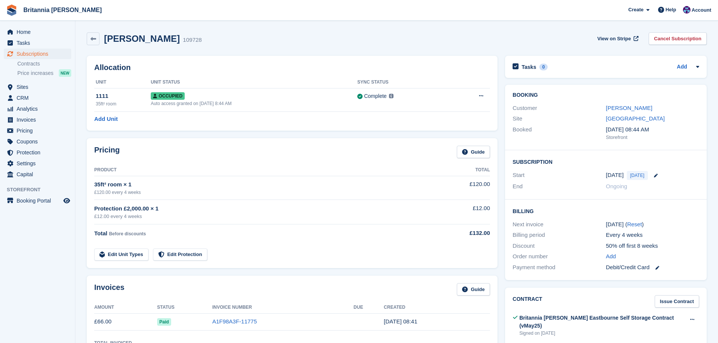  I want to click on div: Next invoice, so click(559, 225).